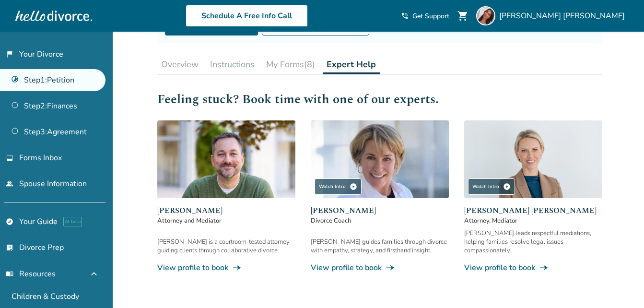  I want to click on span: Get Support, so click(431, 16).